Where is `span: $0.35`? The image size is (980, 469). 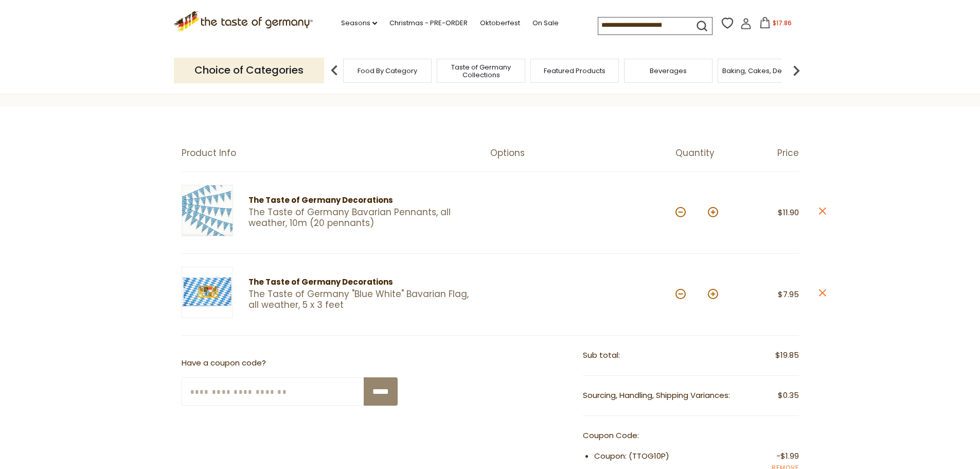 span: $0.35 is located at coordinates (789, 395).